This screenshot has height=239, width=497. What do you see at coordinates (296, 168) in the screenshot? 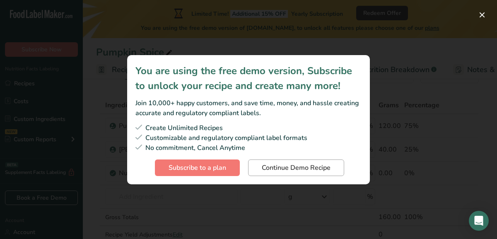
I see `button: Continue Demo Recipe` at bounding box center [296, 168].